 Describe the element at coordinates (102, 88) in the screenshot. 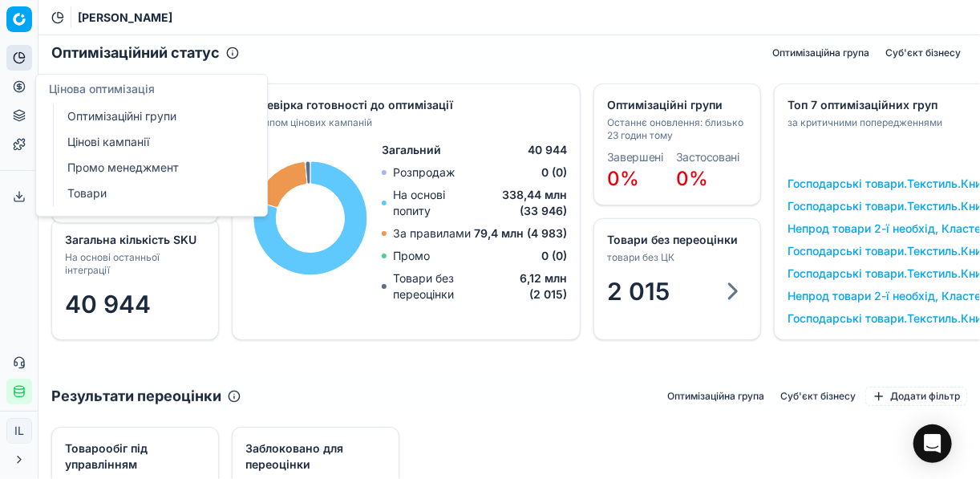

I see `span: Цінова оптимізація` at that location.